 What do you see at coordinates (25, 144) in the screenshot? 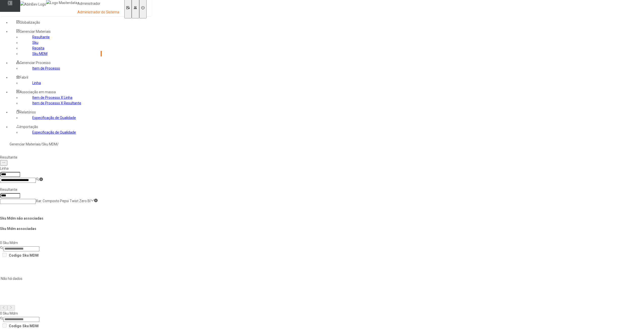
I see `a: Gerenciar Materiais` at bounding box center [25, 144].